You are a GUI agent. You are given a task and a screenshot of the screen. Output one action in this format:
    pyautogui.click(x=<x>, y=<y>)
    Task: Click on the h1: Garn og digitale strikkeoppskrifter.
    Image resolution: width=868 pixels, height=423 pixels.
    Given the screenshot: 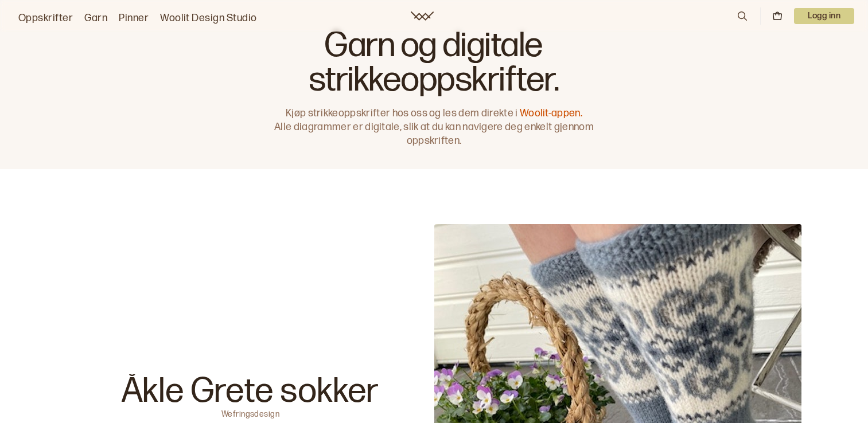 What is the action you would take?
    pyautogui.click(x=434, y=63)
    